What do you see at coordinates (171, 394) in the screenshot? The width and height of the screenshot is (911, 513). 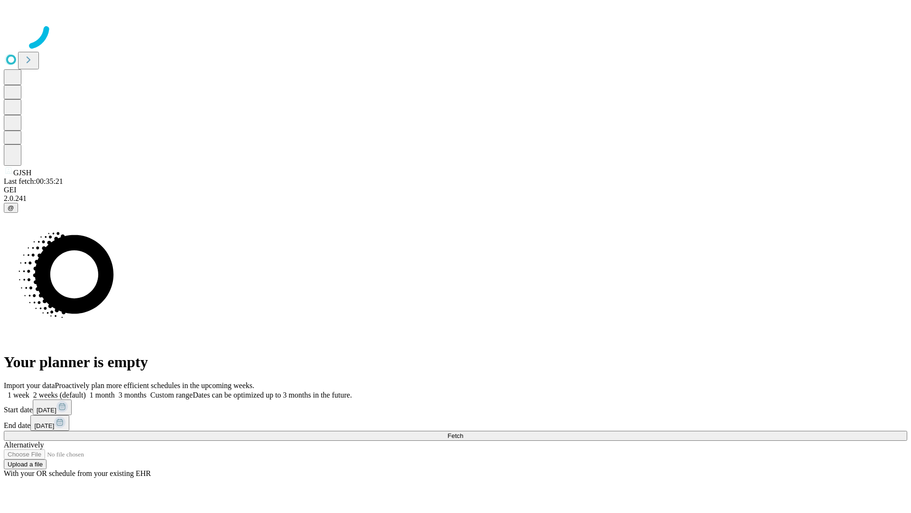 I see `span: Custom range` at bounding box center [171, 394].